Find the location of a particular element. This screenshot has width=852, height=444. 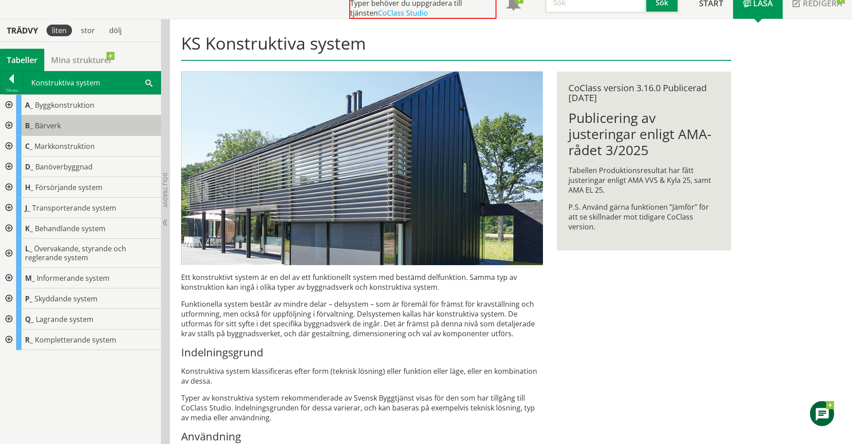

img: structural-solar-shading.jpg is located at coordinates (362, 168).